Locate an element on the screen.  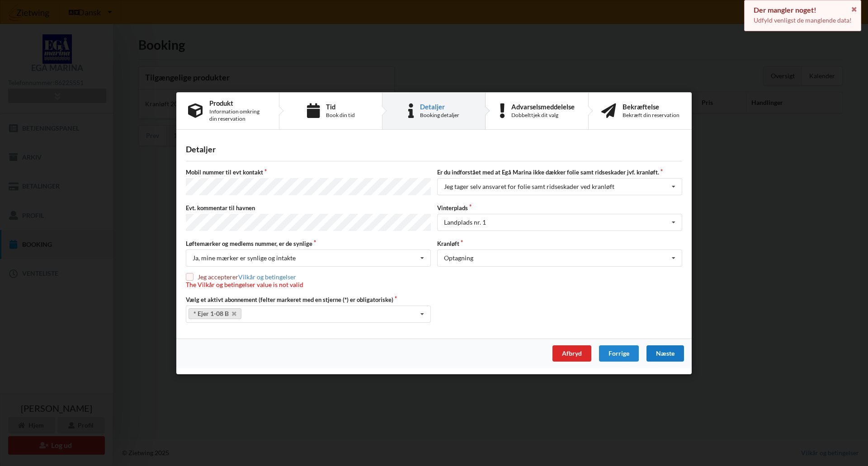
p: Udfyld venligst de manglende data! is located at coordinates (802, 20).